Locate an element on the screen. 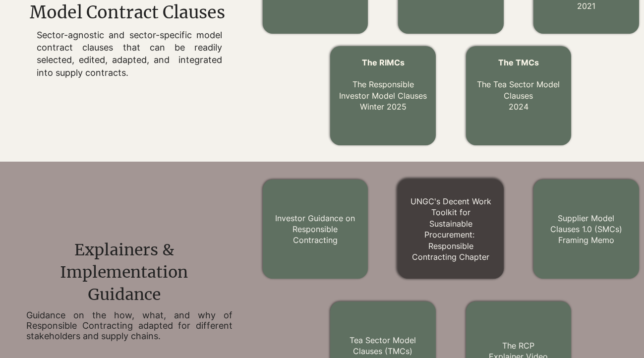  span: The RIMCs is located at coordinates (383, 63).